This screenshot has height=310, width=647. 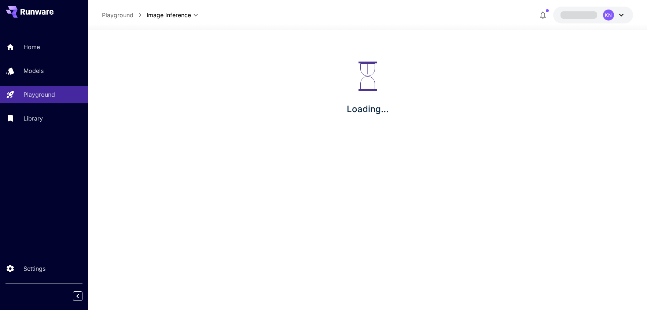 I want to click on button: KN, so click(x=593, y=15).